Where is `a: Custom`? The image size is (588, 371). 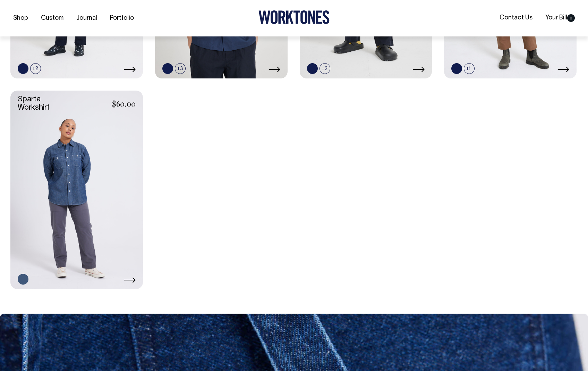
a: Custom is located at coordinates (52, 18).